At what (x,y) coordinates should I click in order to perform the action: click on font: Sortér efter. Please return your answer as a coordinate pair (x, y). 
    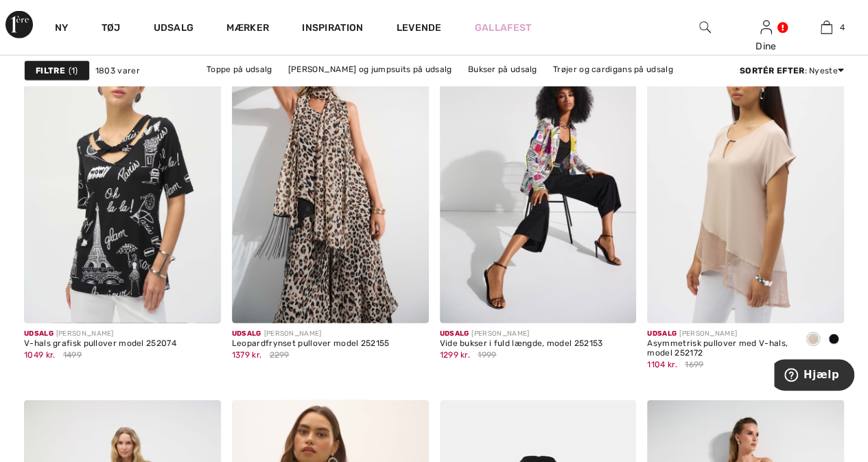
    Looking at the image, I should click on (772, 71).